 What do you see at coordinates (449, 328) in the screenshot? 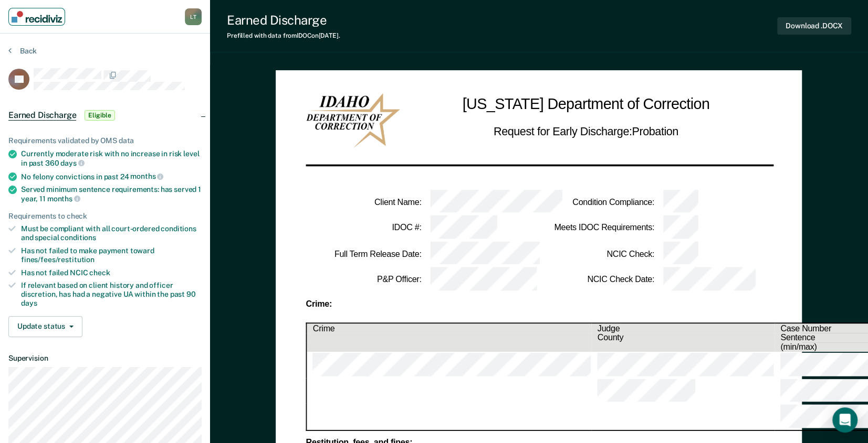
I see `th: Crime` at bounding box center [449, 328].